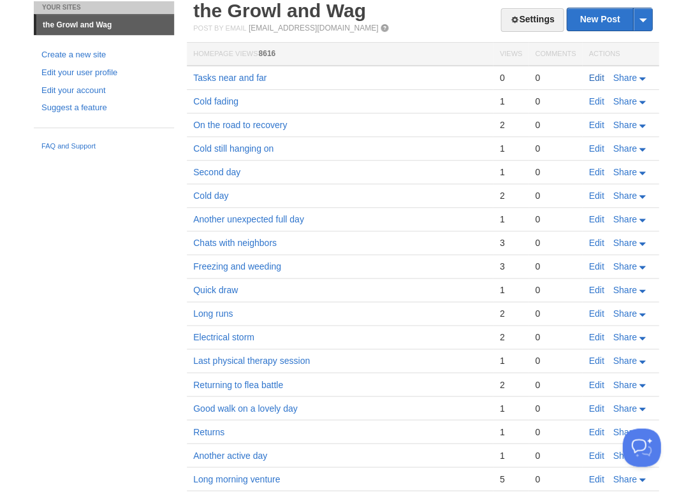 This screenshot has width=686, height=492. What do you see at coordinates (215, 101) in the screenshot?
I see `a: Cold fading` at bounding box center [215, 101].